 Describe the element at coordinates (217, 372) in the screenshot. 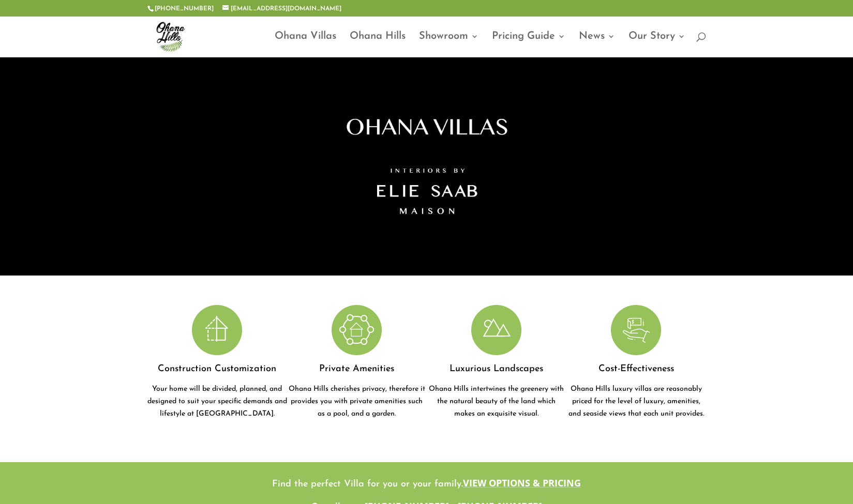

I see `h4: Construction Customization` at that location.